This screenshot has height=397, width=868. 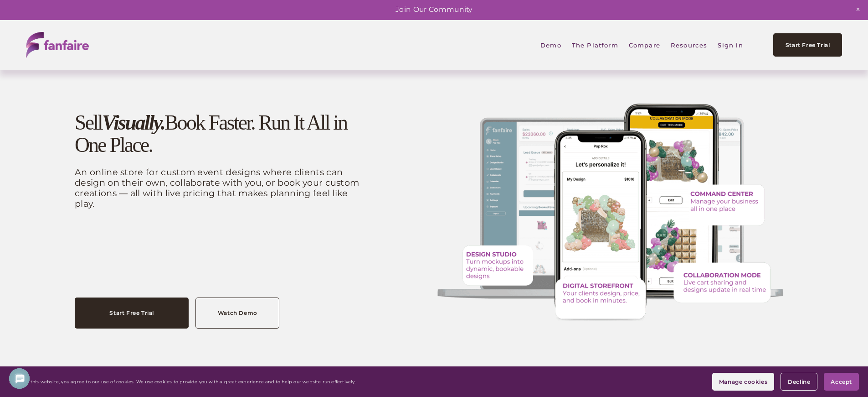 What do you see at coordinates (841, 382) in the screenshot?
I see `span: Accept` at bounding box center [841, 382].